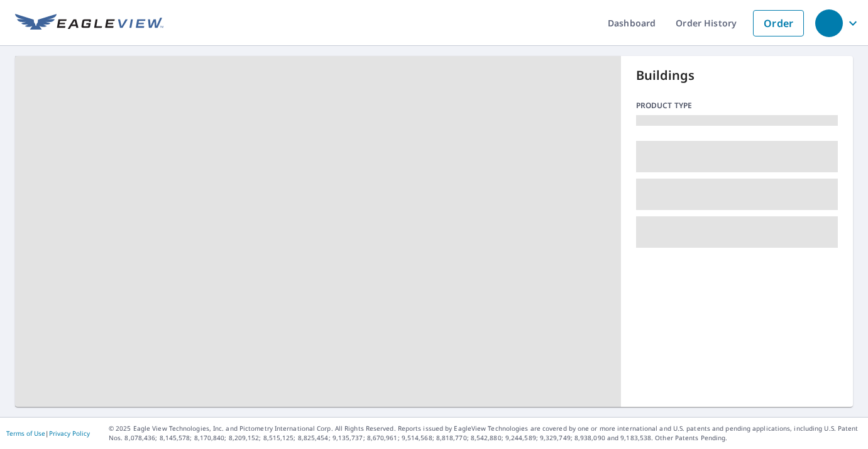  I want to click on img: EV Logo, so click(90, 23).